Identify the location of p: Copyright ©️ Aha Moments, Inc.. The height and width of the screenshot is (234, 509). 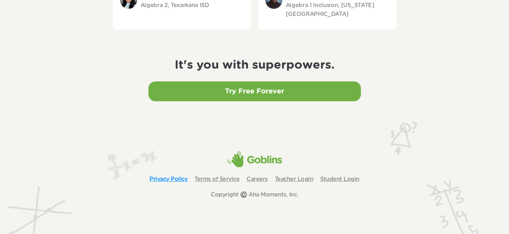
(254, 195).